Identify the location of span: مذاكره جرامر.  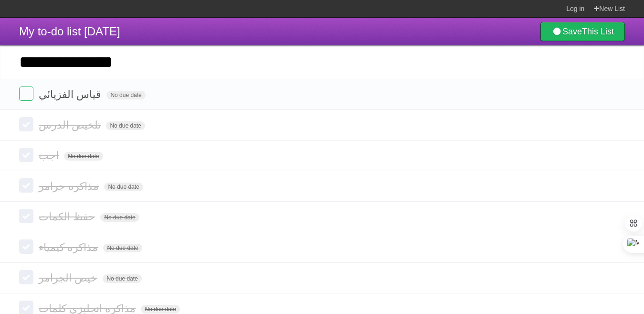
(70, 186).